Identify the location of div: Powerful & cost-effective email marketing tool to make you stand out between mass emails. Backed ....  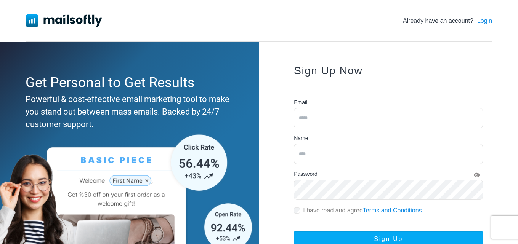
(128, 112).